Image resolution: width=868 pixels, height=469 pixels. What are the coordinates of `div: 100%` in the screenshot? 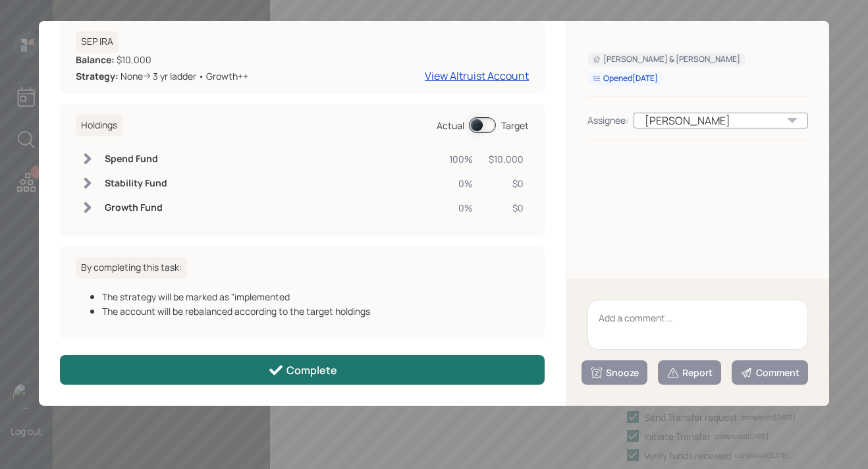 It's located at (461, 158).